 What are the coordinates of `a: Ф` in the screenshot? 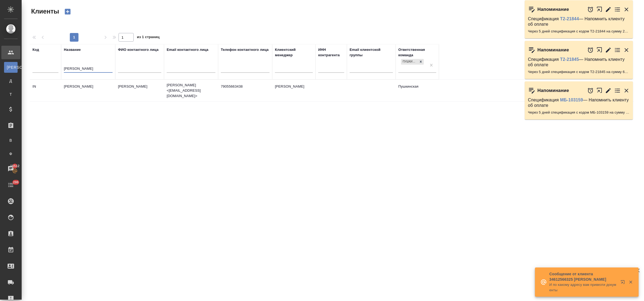 It's located at (11, 154).